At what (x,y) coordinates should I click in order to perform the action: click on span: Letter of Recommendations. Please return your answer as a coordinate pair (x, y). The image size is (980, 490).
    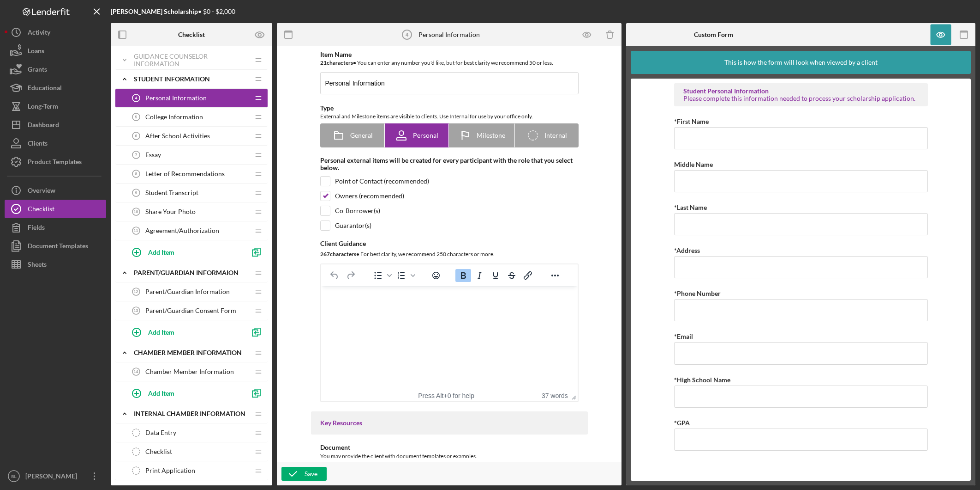
    Looking at the image, I should click on (185, 174).